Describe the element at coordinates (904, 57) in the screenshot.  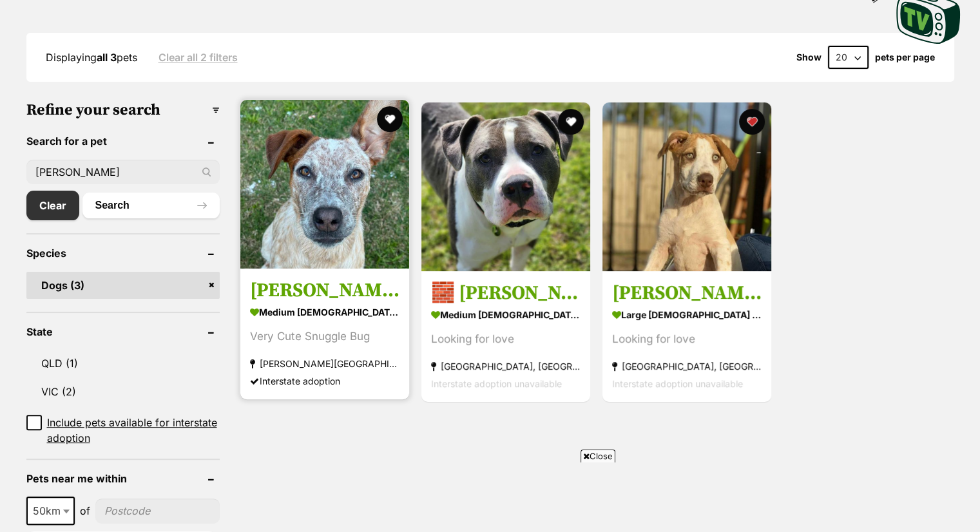
I see `label: pets per page` at that location.